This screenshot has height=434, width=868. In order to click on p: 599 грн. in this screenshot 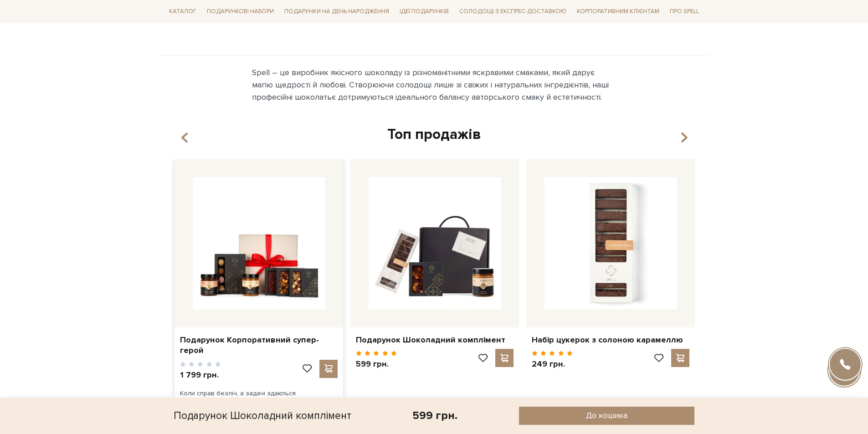, I will do `click(376, 364)`.